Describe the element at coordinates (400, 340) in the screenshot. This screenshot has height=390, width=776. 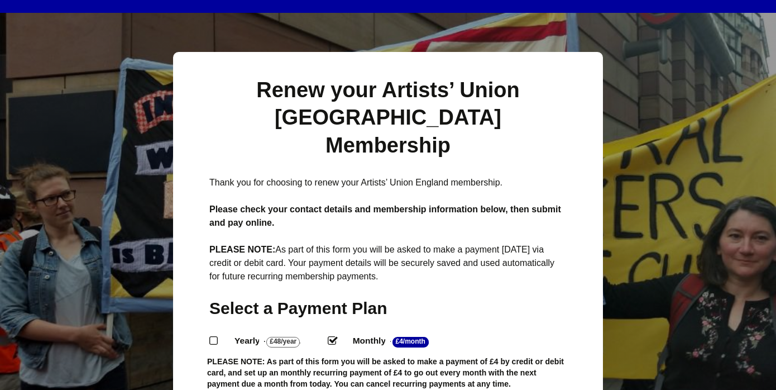
I see `label: Monthly - .` at that location.